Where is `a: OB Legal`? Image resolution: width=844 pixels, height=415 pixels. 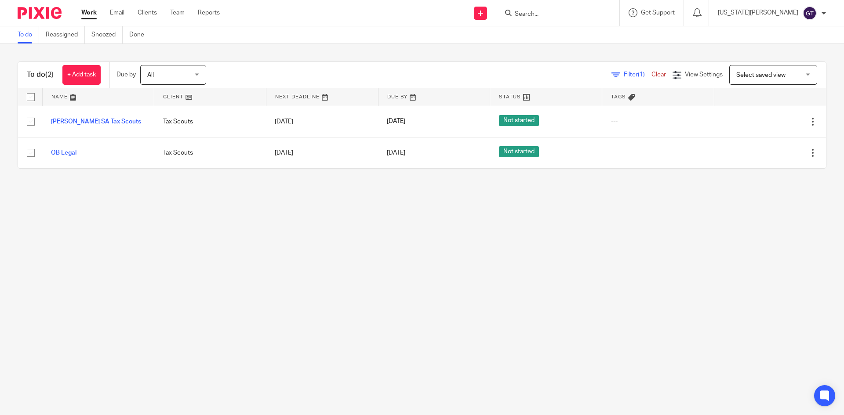 a: OB Legal is located at coordinates (64, 153).